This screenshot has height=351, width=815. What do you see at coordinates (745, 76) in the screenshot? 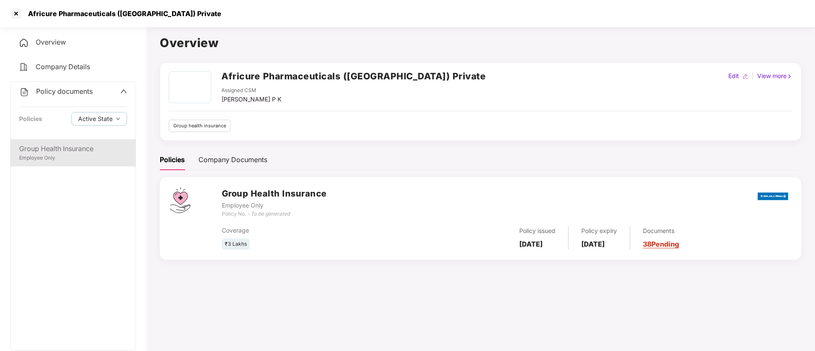
I see `img: editIcon` at bounding box center [745, 76].